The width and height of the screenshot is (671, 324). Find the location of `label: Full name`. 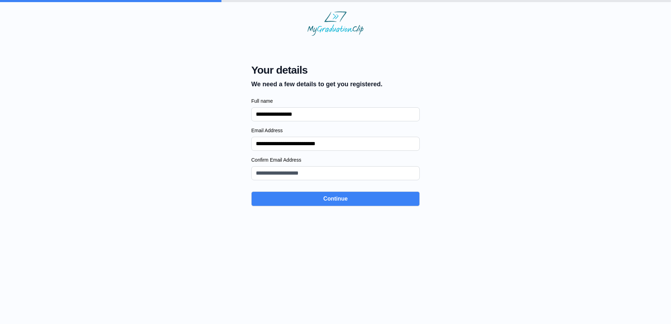

label: Full name is located at coordinates (336, 101).